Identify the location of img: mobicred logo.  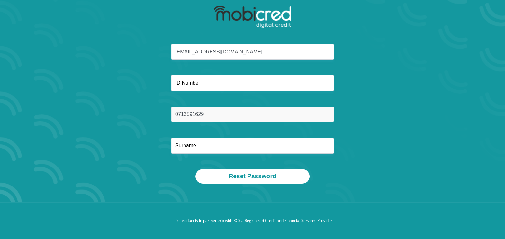
(252, 17).